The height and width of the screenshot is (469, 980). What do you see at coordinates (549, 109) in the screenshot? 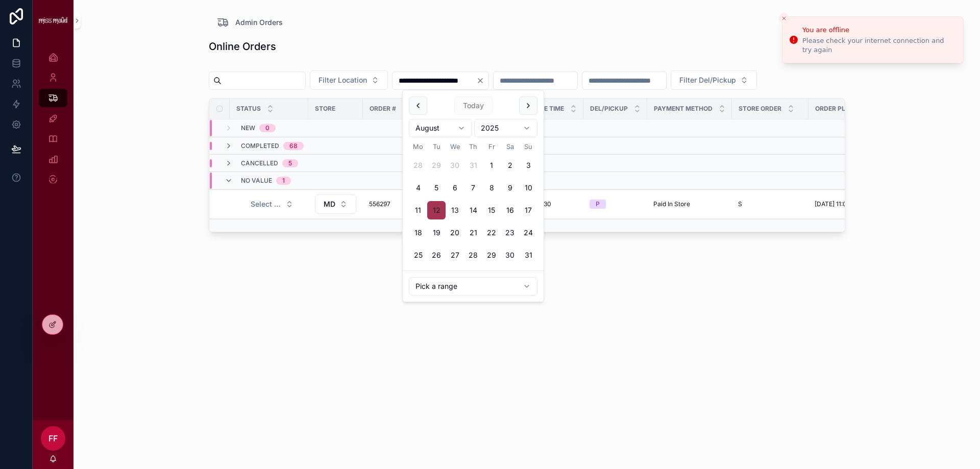
I see `span: Due Time` at bounding box center [549, 109].